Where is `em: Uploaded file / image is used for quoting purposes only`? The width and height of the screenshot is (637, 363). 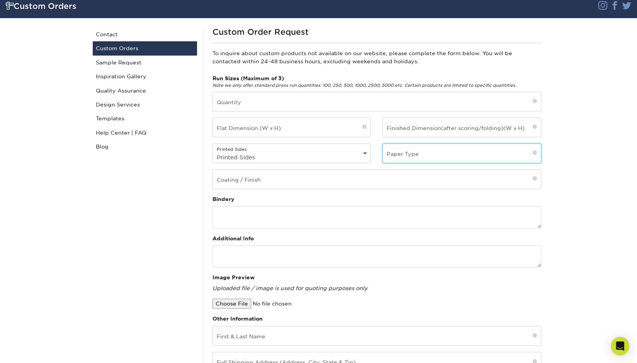
em: Uploaded file / image is used for quoting purposes only is located at coordinates (290, 288).